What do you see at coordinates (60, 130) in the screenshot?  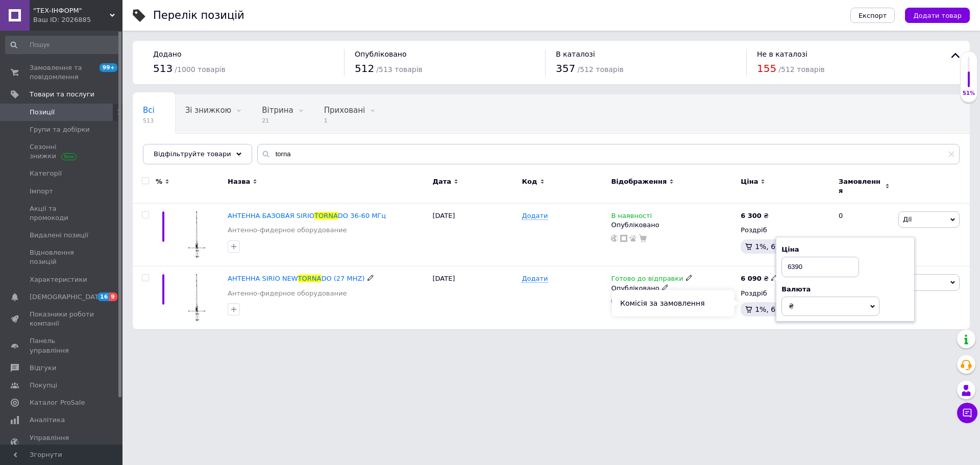 I see `span: Групи та добірки` at bounding box center [60, 130].